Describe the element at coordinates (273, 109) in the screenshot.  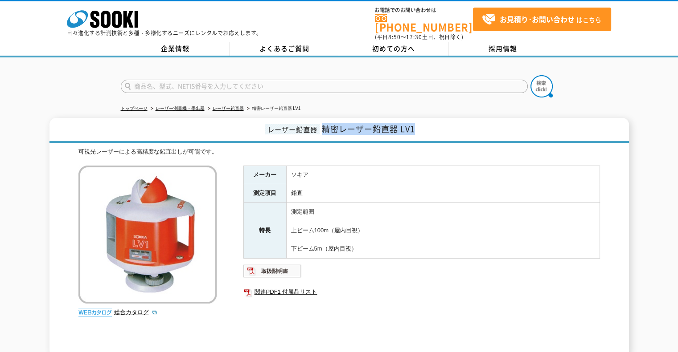
I see `li: 精密レーザー鉛直器 LV1` at that location.